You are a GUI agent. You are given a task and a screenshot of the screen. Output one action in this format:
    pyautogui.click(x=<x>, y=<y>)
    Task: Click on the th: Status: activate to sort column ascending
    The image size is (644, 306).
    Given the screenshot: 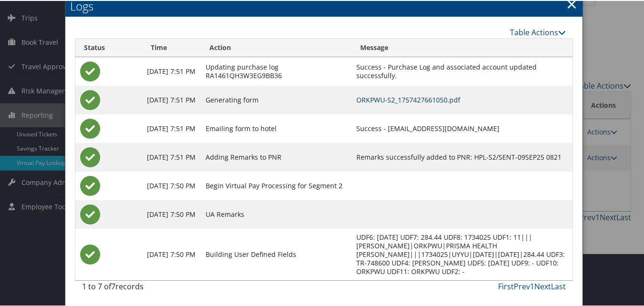 What is the action you would take?
    pyautogui.click(x=108, y=47)
    